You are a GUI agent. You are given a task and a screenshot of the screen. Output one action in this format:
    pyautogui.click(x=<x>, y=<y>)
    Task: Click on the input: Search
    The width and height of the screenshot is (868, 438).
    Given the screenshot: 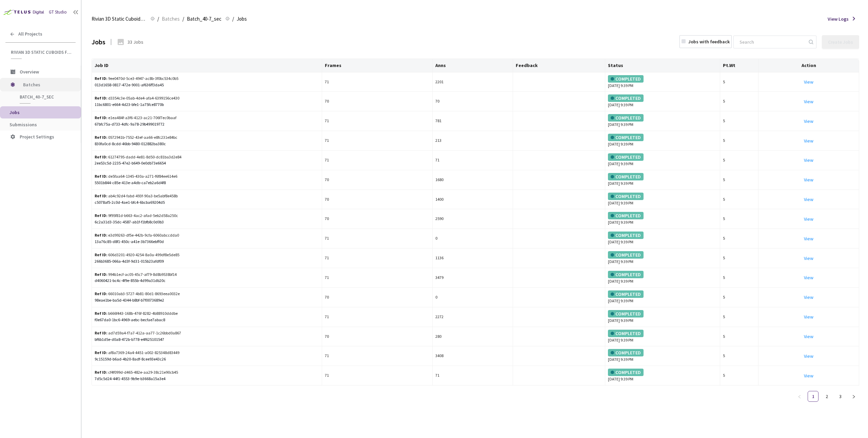 What is the action you would take?
    pyautogui.click(x=771, y=42)
    